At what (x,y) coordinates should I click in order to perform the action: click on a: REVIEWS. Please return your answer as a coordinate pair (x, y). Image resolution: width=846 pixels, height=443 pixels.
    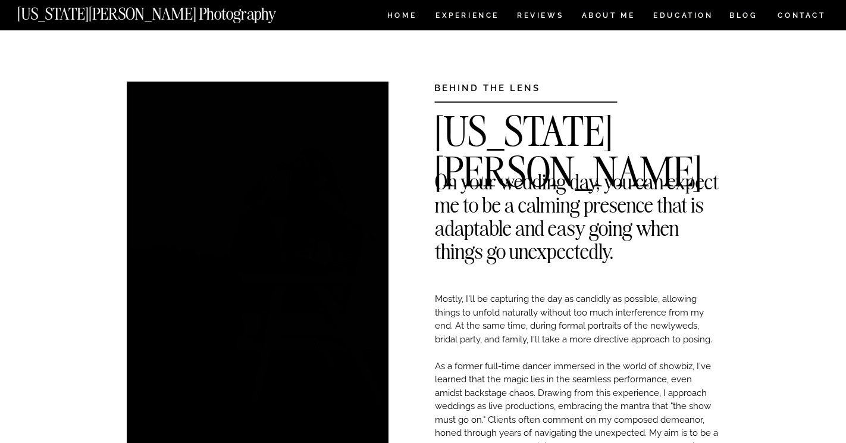
    Looking at the image, I should click on (539, 17).